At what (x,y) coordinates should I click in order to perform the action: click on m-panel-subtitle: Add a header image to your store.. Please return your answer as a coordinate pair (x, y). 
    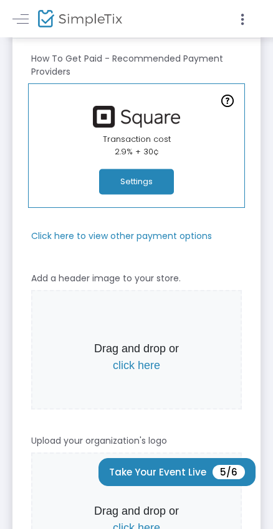
    Looking at the image, I should click on (106, 278).